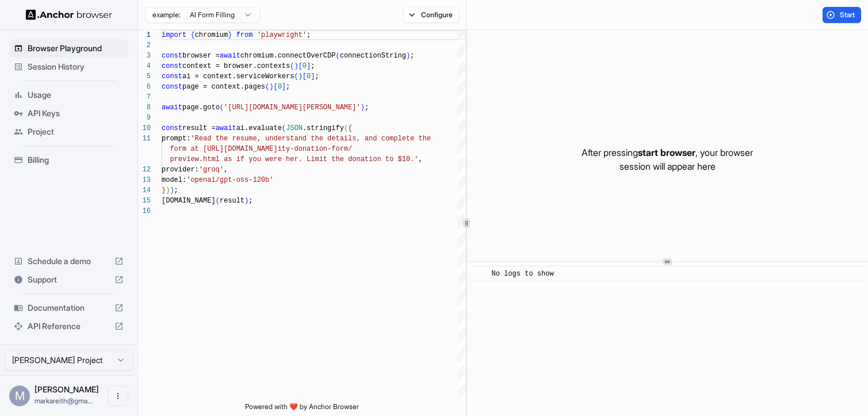  Describe the element at coordinates (118, 396) in the screenshot. I see `button: Open menu` at that location.